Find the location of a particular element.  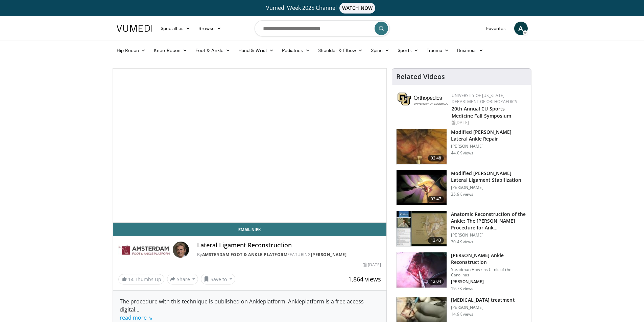

a: 20th Annual CU Sports Medicine Fall Symposium is located at coordinates (481, 112).